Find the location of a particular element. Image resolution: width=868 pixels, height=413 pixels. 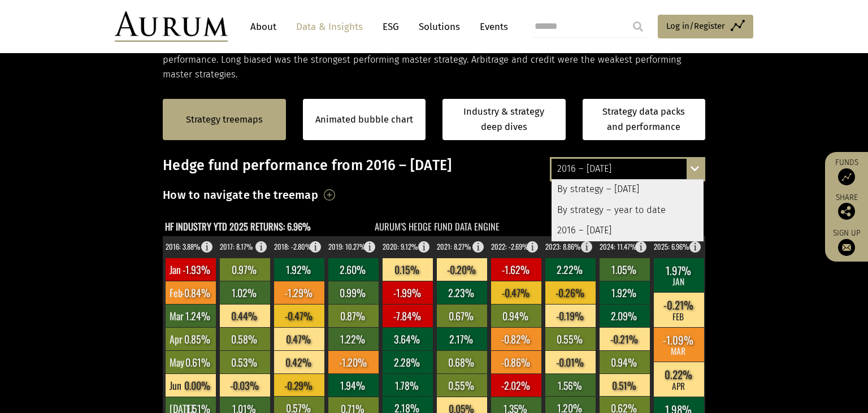

a: About is located at coordinates (263, 27).